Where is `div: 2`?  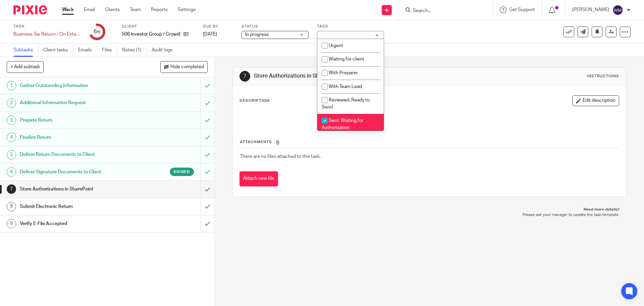 div: 2 is located at coordinates (11, 103).